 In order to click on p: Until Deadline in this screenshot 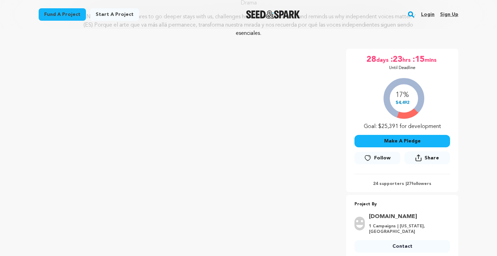, I will do `click(402, 68)`.